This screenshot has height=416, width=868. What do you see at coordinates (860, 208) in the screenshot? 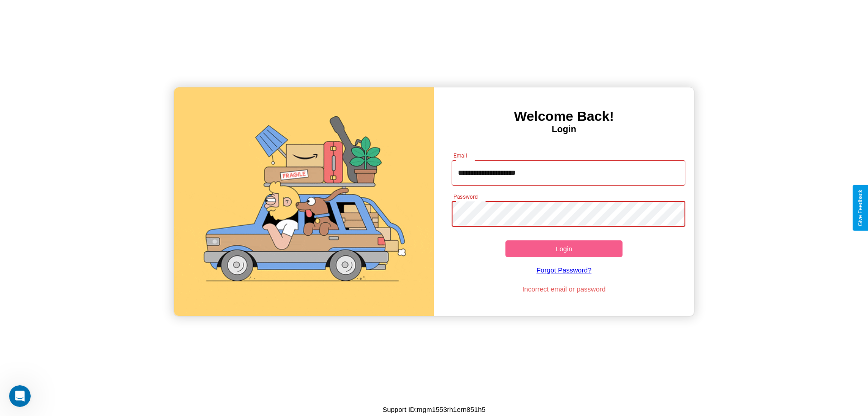
I see `div: Give Feedback` at bounding box center [860, 208].